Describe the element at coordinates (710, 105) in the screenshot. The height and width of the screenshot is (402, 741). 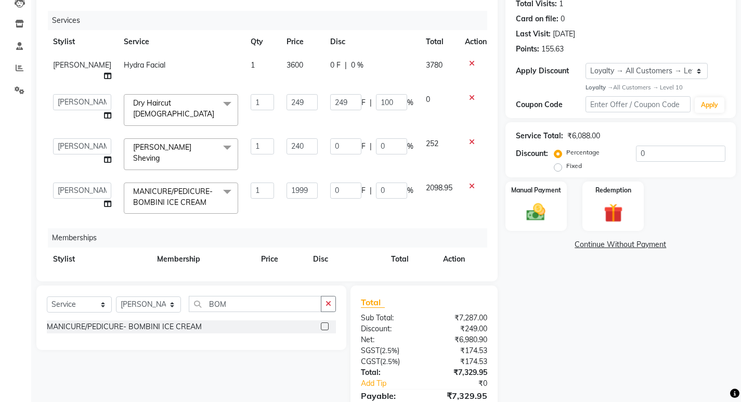
I see `button: Apply` at that location.